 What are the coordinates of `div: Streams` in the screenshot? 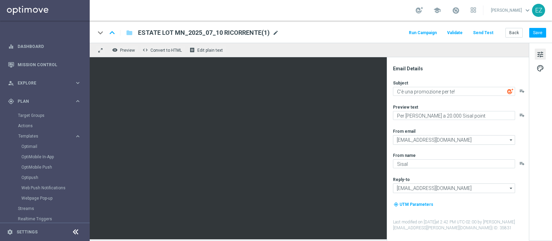 It's located at (53, 209).